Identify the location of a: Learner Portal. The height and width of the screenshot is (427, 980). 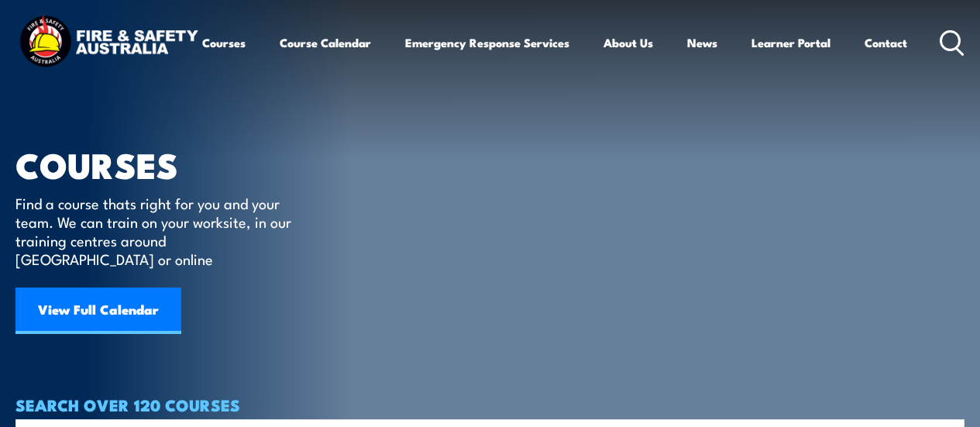
(791, 43).